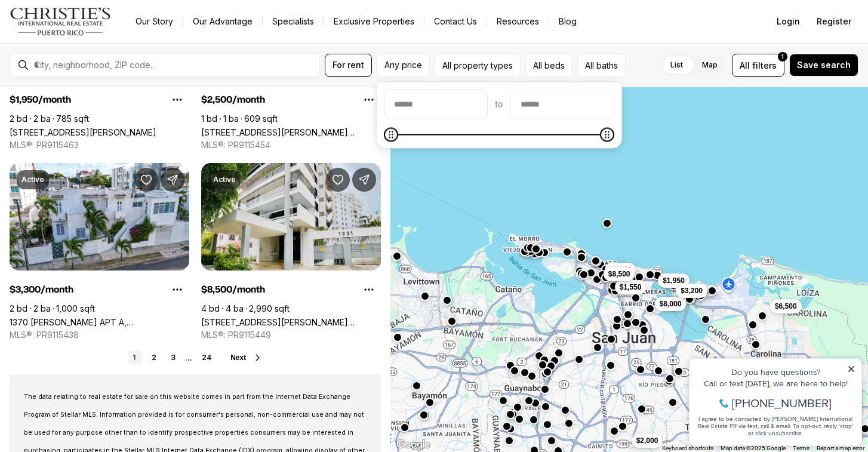 The image size is (868, 452). I want to click on button: $2,400, so click(620, 270).